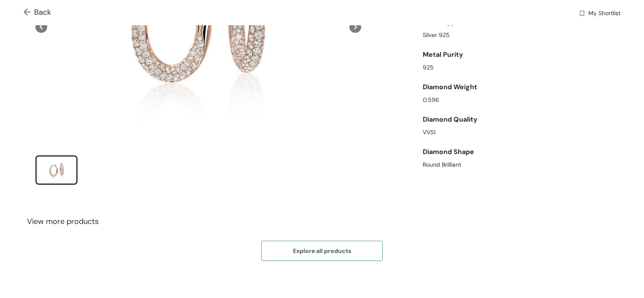 The image size is (644, 298). What do you see at coordinates (520, 35) in the screenshot?
I see `div: Silver 925` at bounding box center [520, 35].